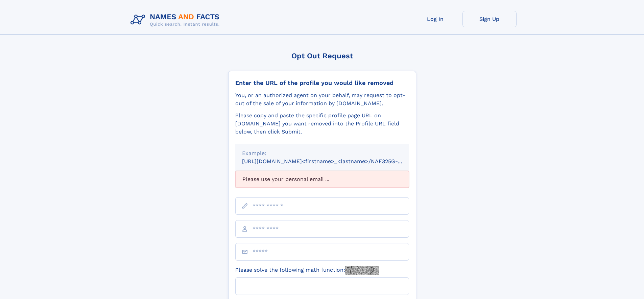  Describe the element at coordinates (322, 83) in the screenshot. I see `div: Enter the URL of the profile you would like removed` at that location.